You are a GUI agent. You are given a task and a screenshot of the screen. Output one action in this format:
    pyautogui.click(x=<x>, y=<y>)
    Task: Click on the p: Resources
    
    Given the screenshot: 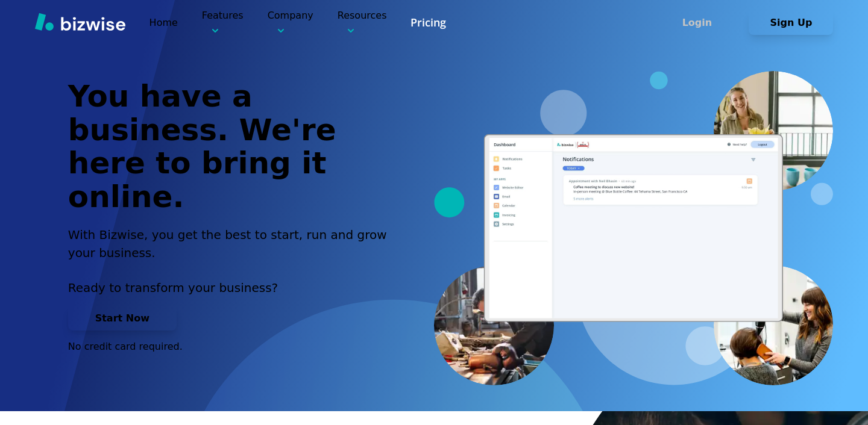 What is the action you would take?
    pyautogui.click(x=362, y=22)
    